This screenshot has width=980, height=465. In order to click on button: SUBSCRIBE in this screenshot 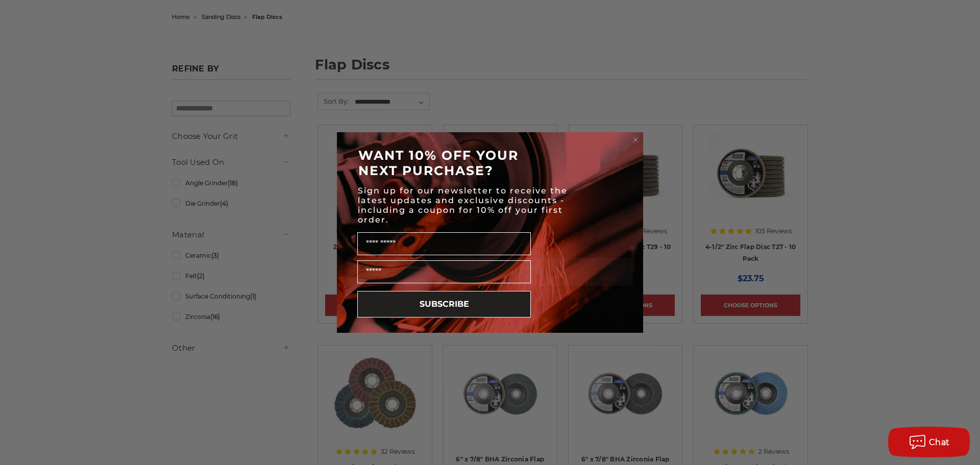, I will do `click(444, 305)`.